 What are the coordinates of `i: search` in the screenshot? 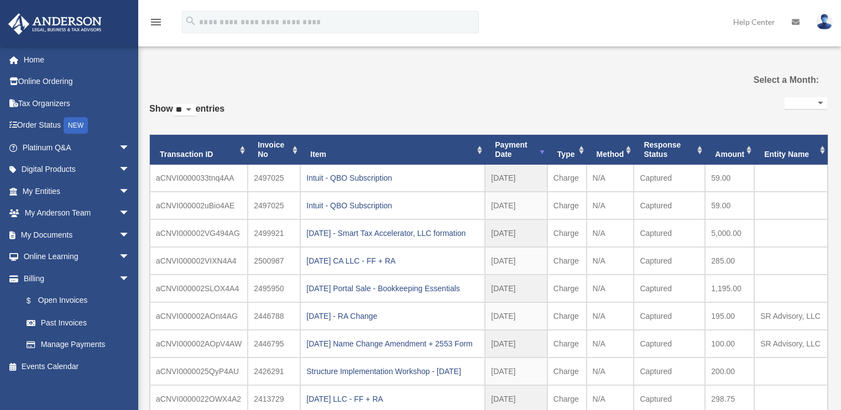 It's located at (191, 21).